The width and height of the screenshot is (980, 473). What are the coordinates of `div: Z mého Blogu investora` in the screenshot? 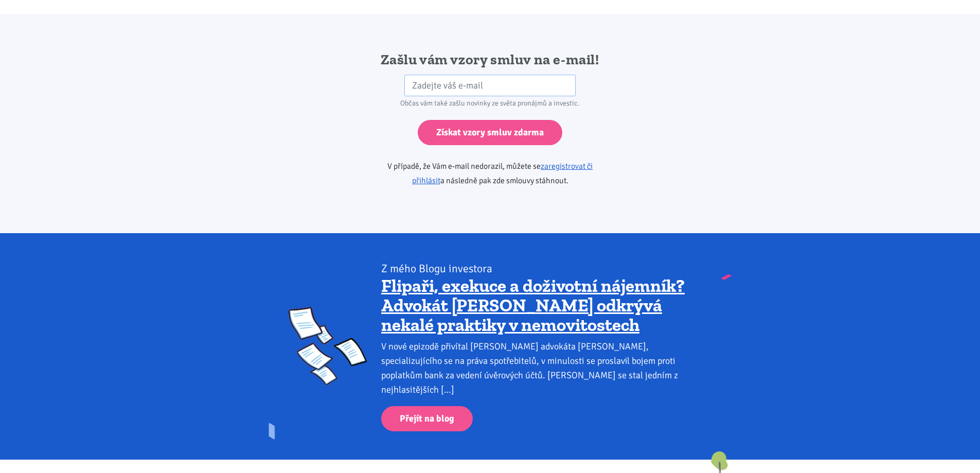 It's located at (536, 268).